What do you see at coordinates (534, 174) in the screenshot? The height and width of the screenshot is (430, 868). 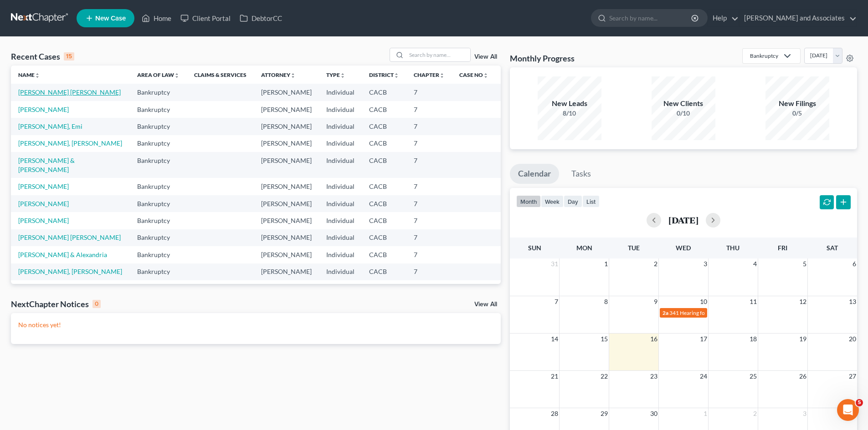 I see `a: Calendar` at bounding box center [534, 174].